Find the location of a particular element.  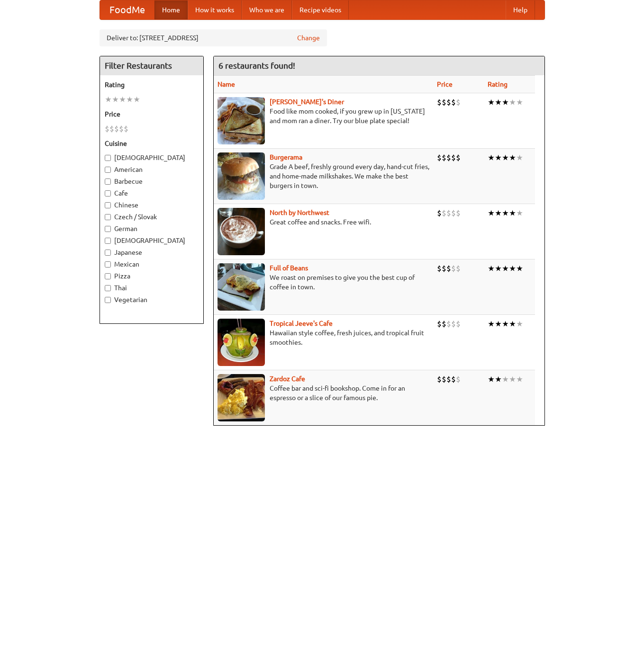

p: Great coffee and snacks. Free wifi. is located at coordinates (323, 222).